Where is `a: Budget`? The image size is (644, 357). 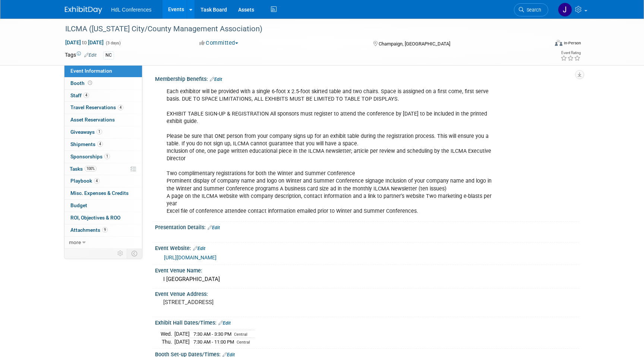
a: Budget is located at coordinates (103, 206).